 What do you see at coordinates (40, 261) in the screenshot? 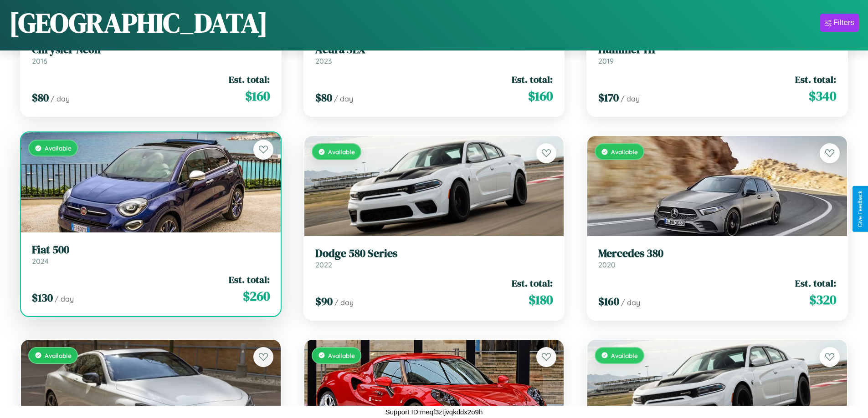
I see `span: 2024` at bounding box center [40, 261].